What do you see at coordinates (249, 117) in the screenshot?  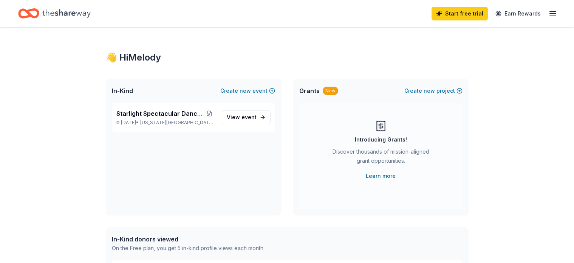 I see `span: event` at bounding box center [249, 117].